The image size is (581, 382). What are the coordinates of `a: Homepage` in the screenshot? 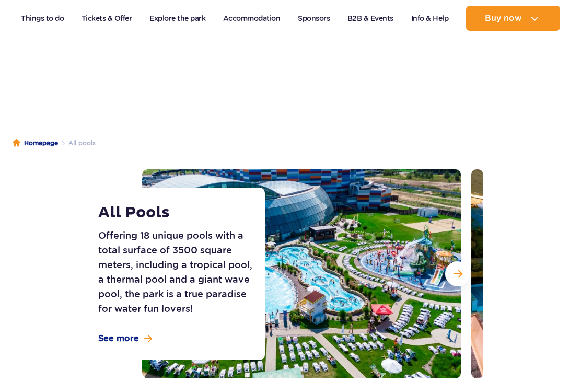 It's located at (35, 143).